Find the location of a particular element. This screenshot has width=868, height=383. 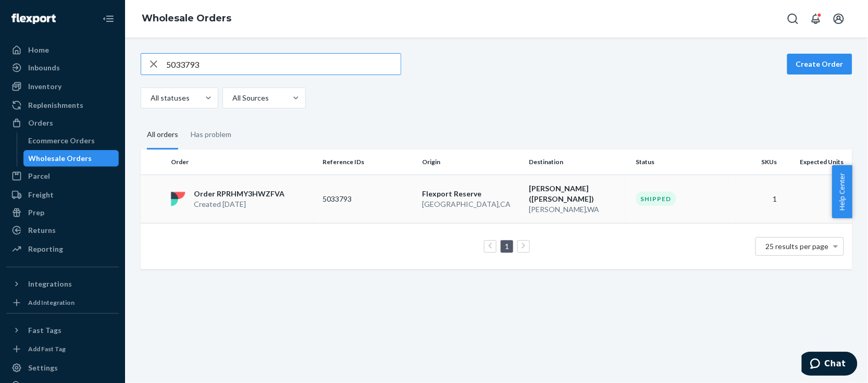

a: Orders is located at coordinates (63, 123).